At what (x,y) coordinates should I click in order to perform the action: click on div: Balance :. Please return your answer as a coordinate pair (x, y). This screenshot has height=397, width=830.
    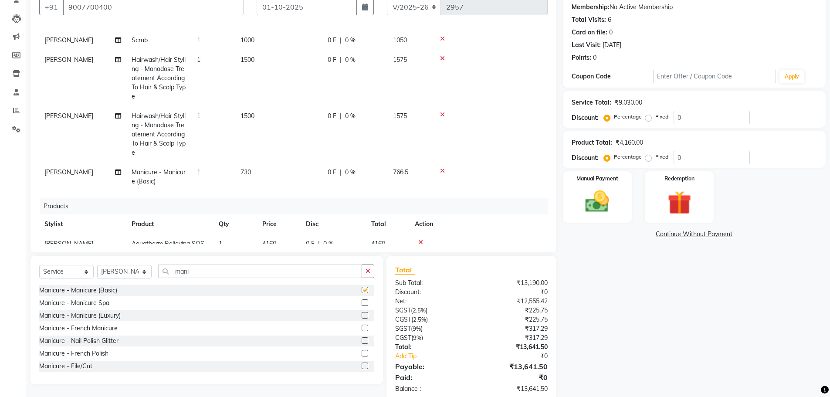
    Looking at the image, I should click on (430, 388).